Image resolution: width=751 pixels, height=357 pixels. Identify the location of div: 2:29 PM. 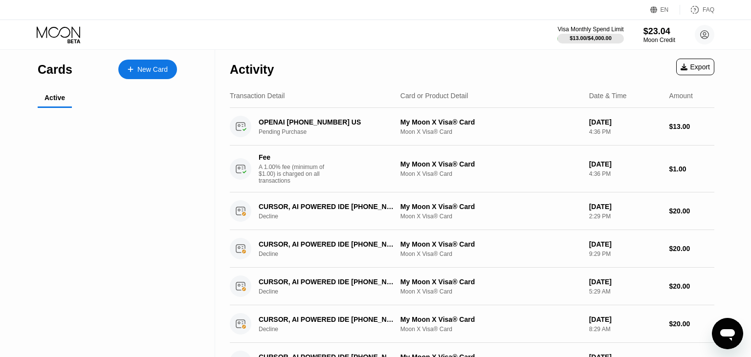
(625, 217).